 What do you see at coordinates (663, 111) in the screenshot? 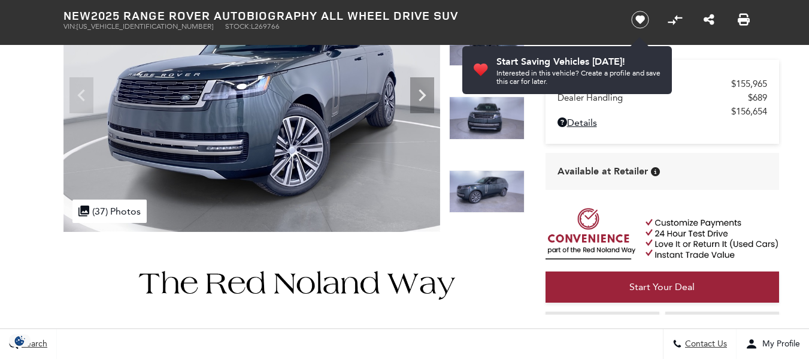
I see `a: $156,654` at bounding box center [663, 111].